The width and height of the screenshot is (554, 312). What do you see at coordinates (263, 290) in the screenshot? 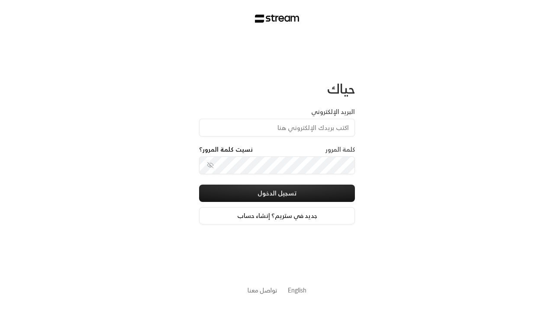
I see `button: تواصل معنا` at bounding box center [263, 290].